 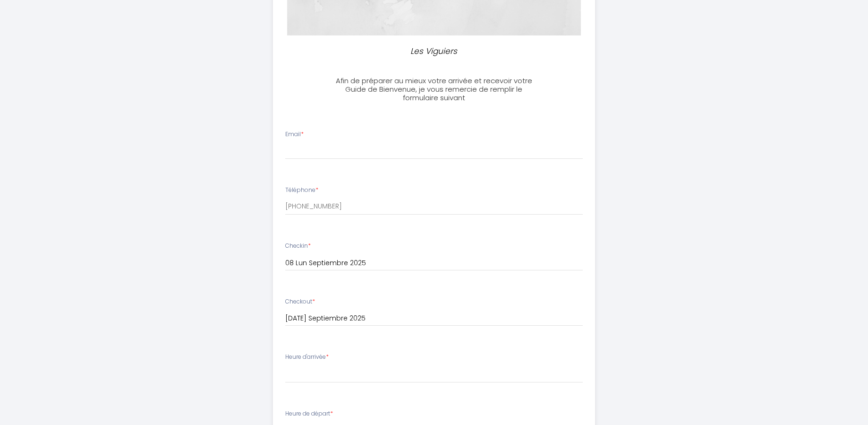 What do you see at coordinates (302, 190) in the screenshot?
I see `label: Téléphone` at bounding box center [302, 190].